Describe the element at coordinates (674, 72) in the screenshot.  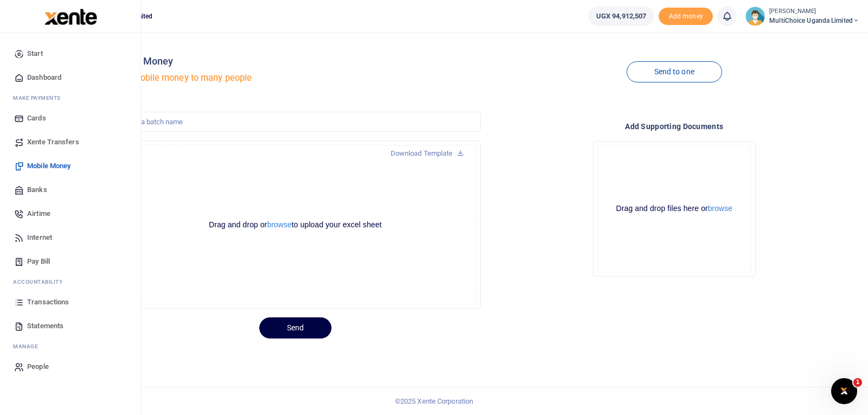
I see `a: Send to one` at that location.